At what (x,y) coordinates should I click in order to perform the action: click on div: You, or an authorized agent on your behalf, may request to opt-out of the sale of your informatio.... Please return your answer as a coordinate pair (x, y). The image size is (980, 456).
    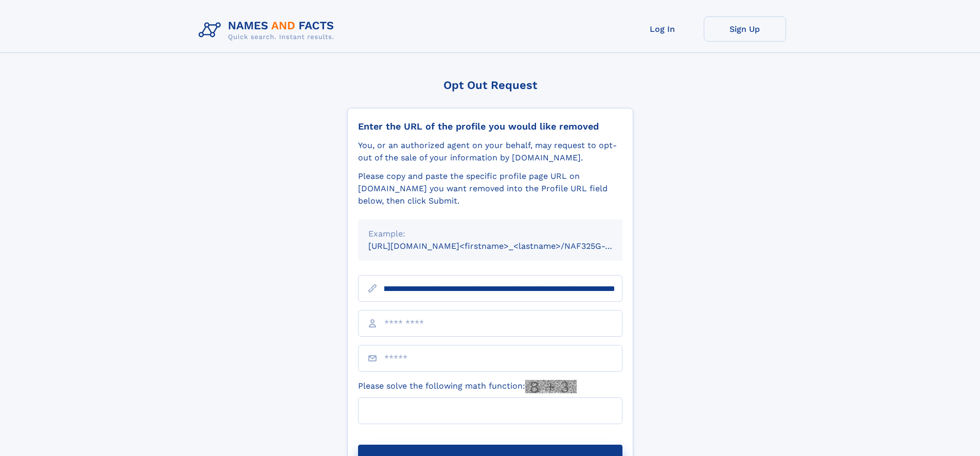
    Looking at the image, I should click on (490, 152).